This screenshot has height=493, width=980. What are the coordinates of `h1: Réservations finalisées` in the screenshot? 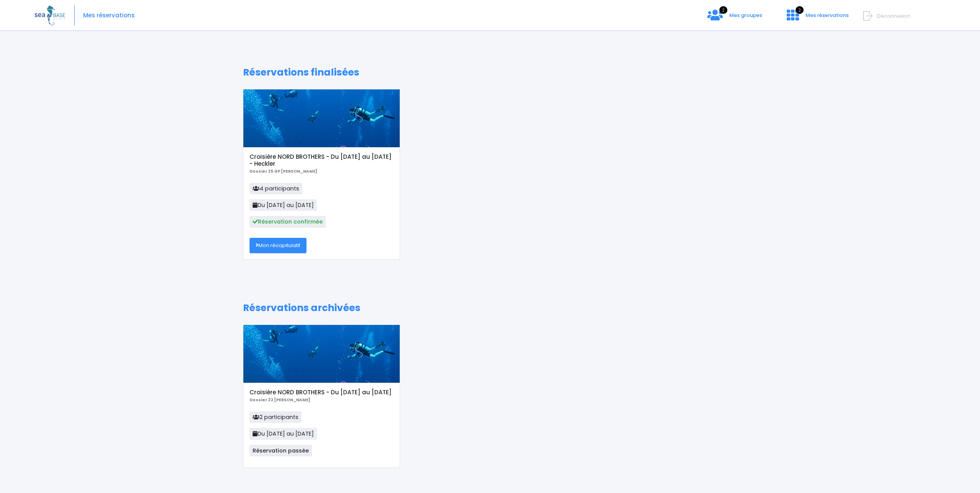 It's located at (490, 72).